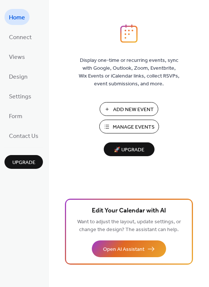 This screenshot has width=209, height=287. Describe the element at coordinates (16, 116) in the screenshot. I see `span: Form` at that location.